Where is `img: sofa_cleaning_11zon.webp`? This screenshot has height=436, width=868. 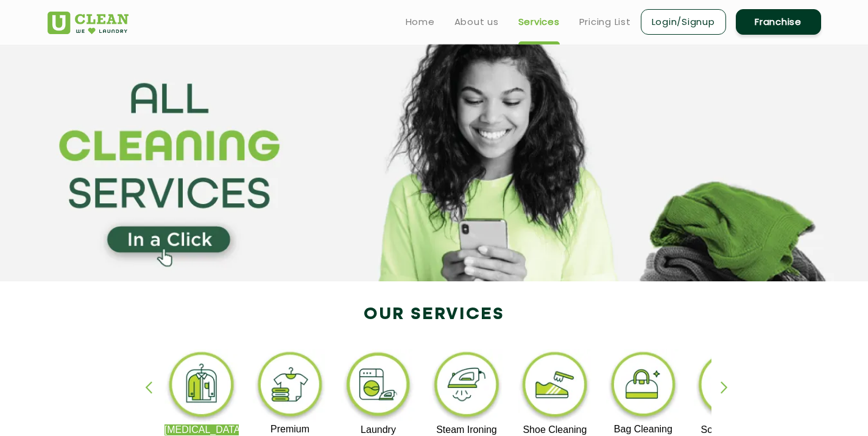
img: sofa_cleaning_11zon.webp is located at coordinates (731, 386).